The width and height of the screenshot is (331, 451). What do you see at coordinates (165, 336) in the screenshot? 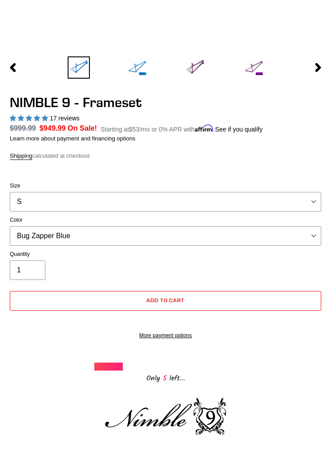
I see `a: More payment options` at bounding box center [165, 336].